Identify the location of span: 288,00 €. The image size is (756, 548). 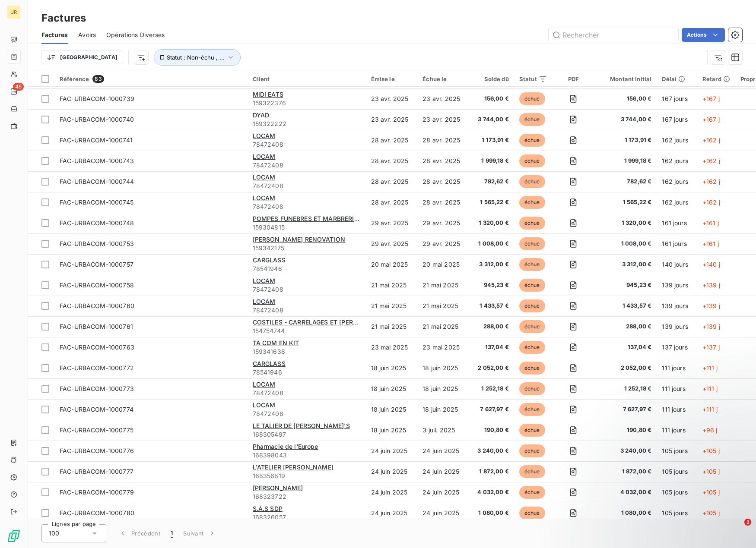
(625, 327).